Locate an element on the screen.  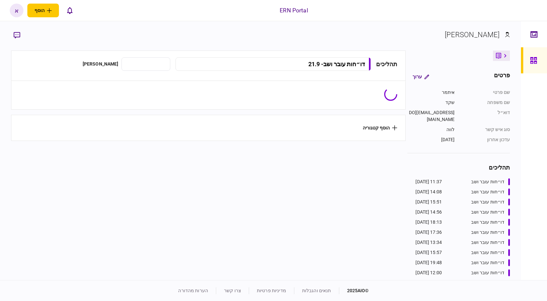
a: הערות מהדורה is located at coordinates (193, 290).